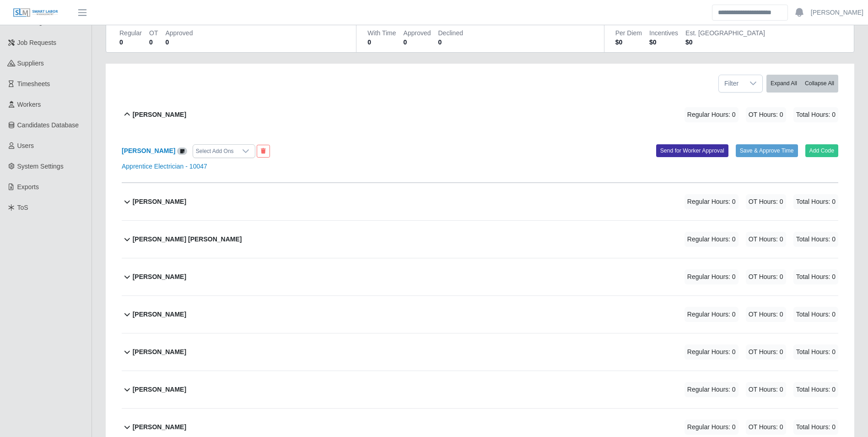  I want to click on span: Filter, so click(731, 84).